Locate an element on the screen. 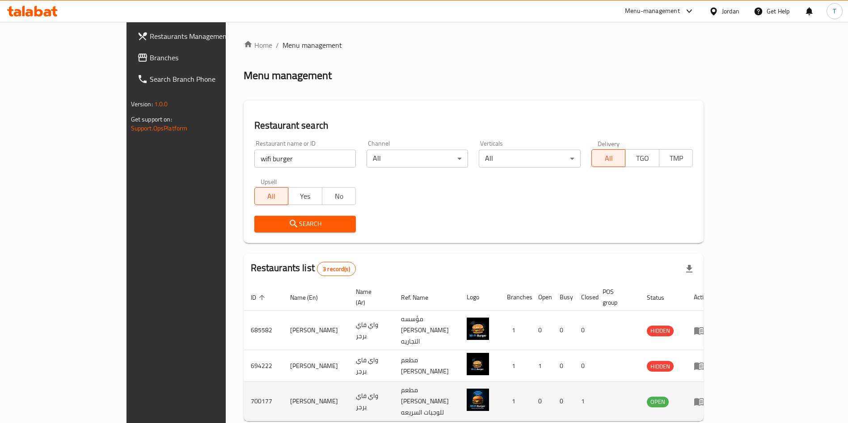 The width and height of the screenshot is (848, 423). nav: breadcrumb is located at coordinates (474, 45).